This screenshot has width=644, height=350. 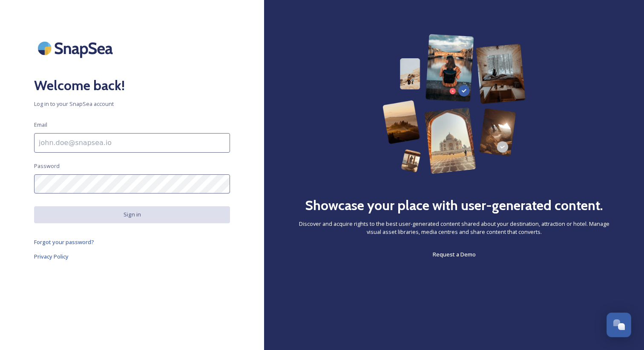 I want to click on input: john.doe@snapsea.io, so click(x=132, y=143).